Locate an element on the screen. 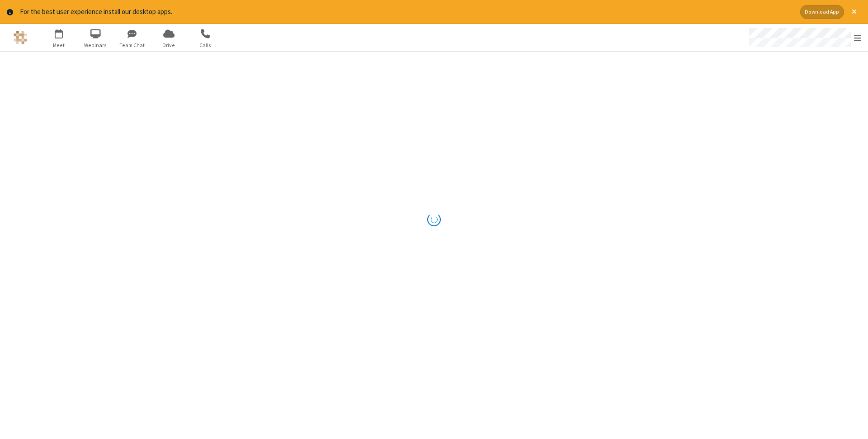 This screenshot has width=868, height=439. span: Drive is located at coordinates (168, 45).